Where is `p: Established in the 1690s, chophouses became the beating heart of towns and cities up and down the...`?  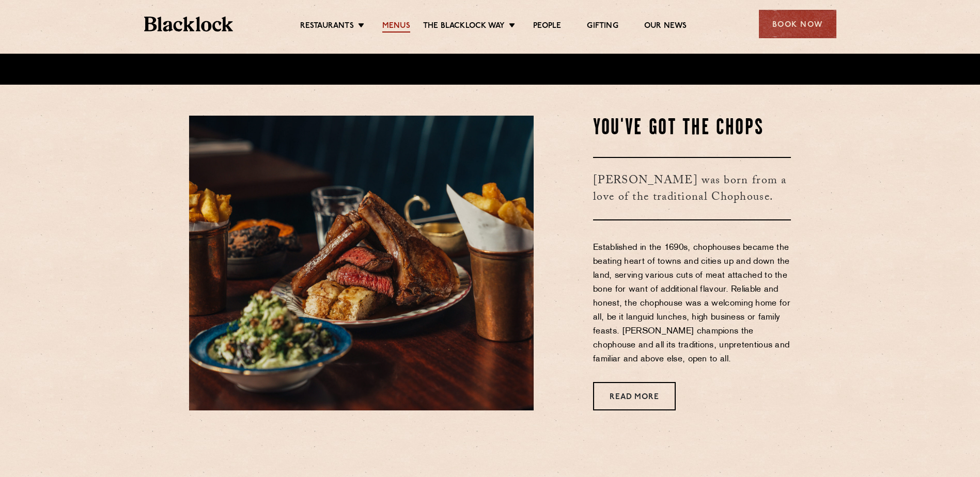
p: Established in the 1690s, chophouses became the beating heart of towns and cities up and down the... is located at coordinates (692, 304).